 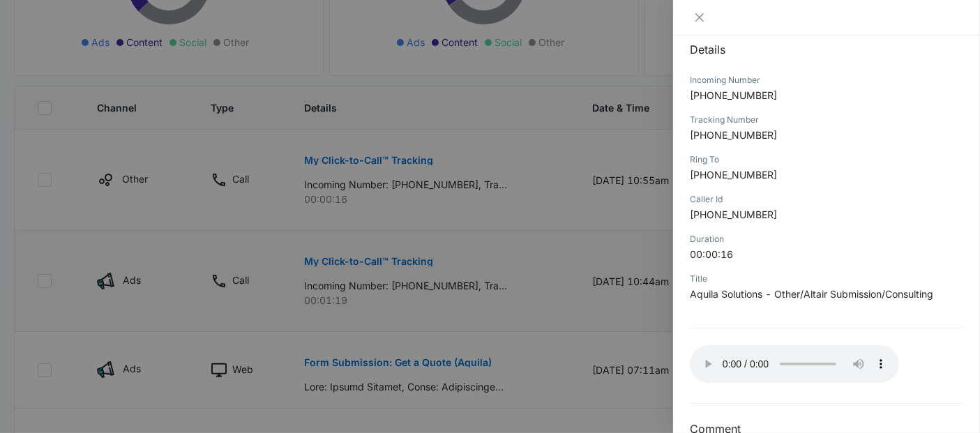 I want to click on span: Aquila Solutions - Other/Altair Submission/Consulting, so click(x=811, y=294).